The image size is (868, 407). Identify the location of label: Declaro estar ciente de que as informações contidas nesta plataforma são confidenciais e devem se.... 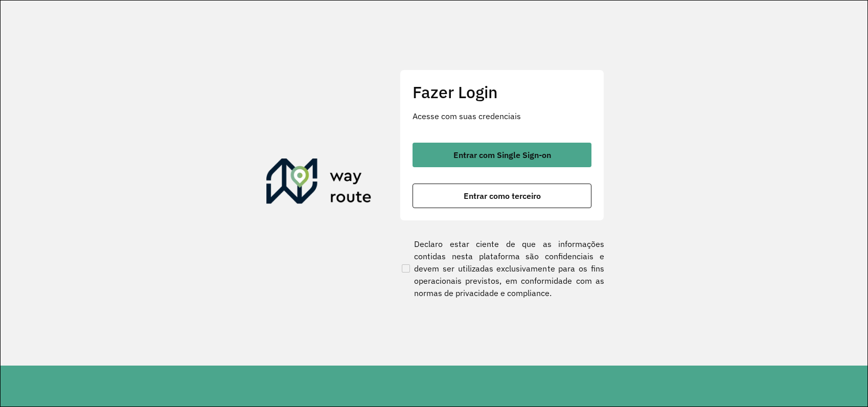
(502, 269).